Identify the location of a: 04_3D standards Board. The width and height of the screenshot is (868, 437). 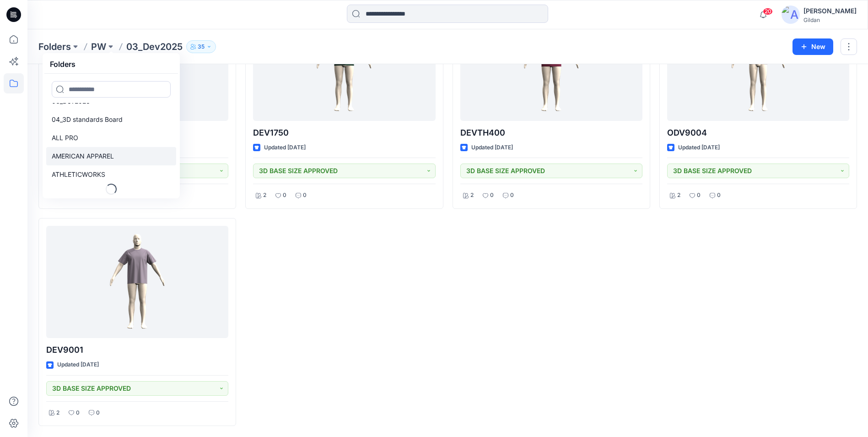
(111, 120).